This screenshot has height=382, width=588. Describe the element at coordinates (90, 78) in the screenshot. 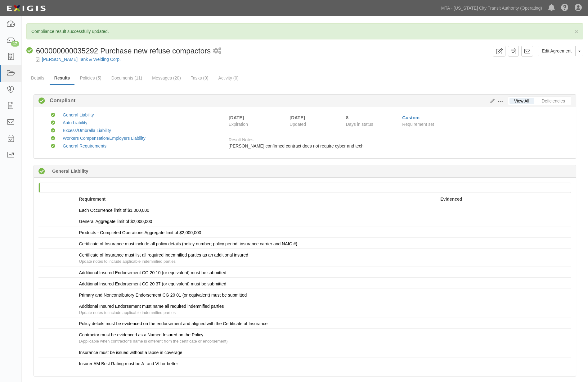

I see `a: Policies (5)` at that location.